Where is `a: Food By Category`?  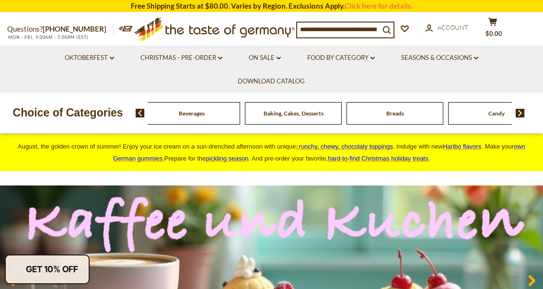 a: Food By Category is located at coordinates (341, 58).